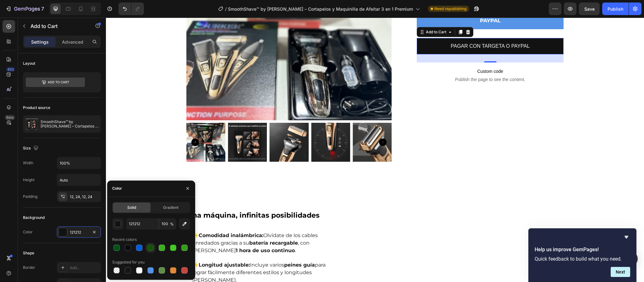  What do you see at coordinates (57, 26) in the screenshot?
I see `p: Add to Cart` at bounding box center [57, 26].